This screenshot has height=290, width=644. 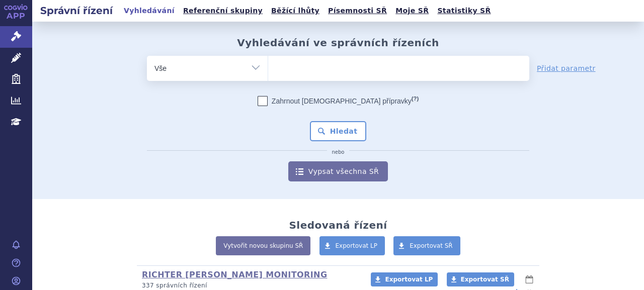 What do you see at coordinates (296, 11) in the screenshot?
I see `a: Běžící lhůty` at bounding box center [296, 11].